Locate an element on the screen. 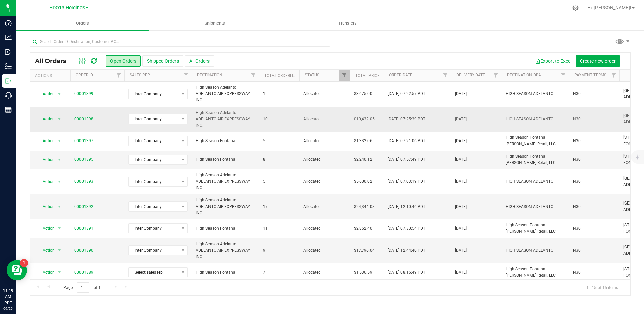 This screenshot has width=644, height=314. span: 5 is located at coordinates (264, 141).